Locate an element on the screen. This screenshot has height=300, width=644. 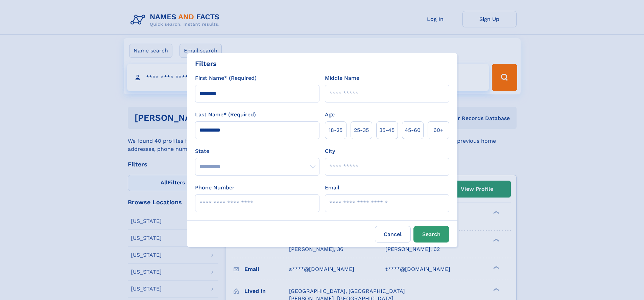
label: Email is located at coordinates (332, 188).